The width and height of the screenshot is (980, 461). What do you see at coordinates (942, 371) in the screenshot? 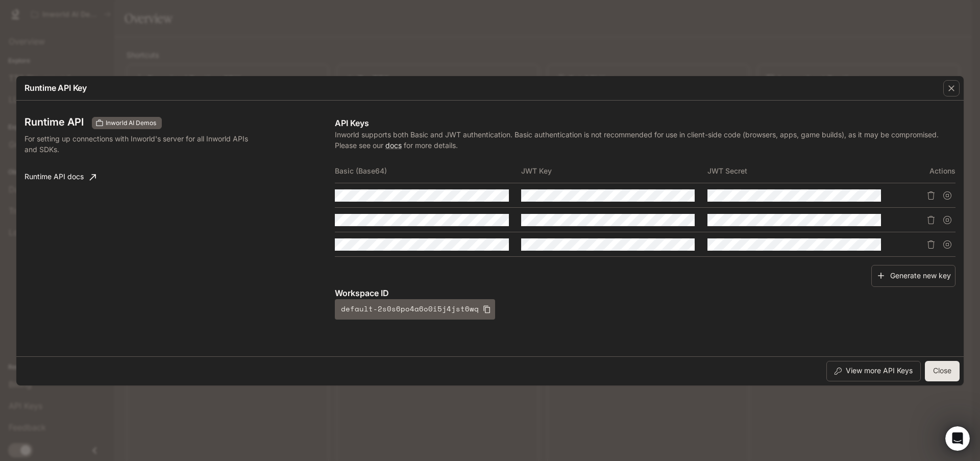
I see `button: Close` at bounding box center [942, 371].